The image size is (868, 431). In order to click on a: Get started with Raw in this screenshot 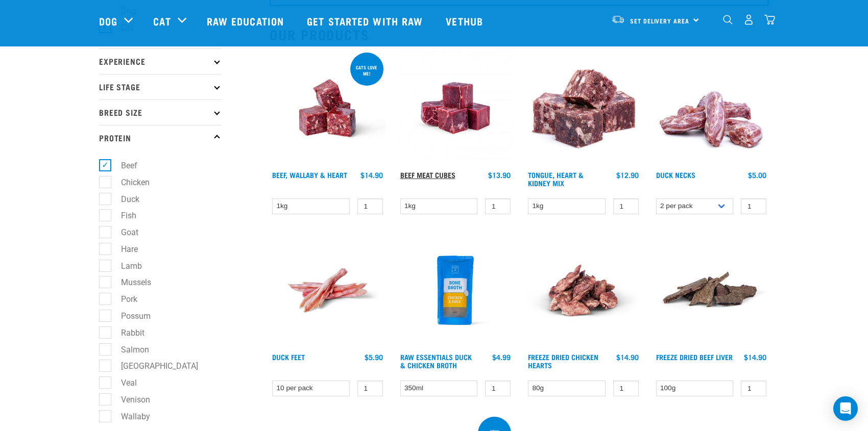, I will do `click(366, 21)`.